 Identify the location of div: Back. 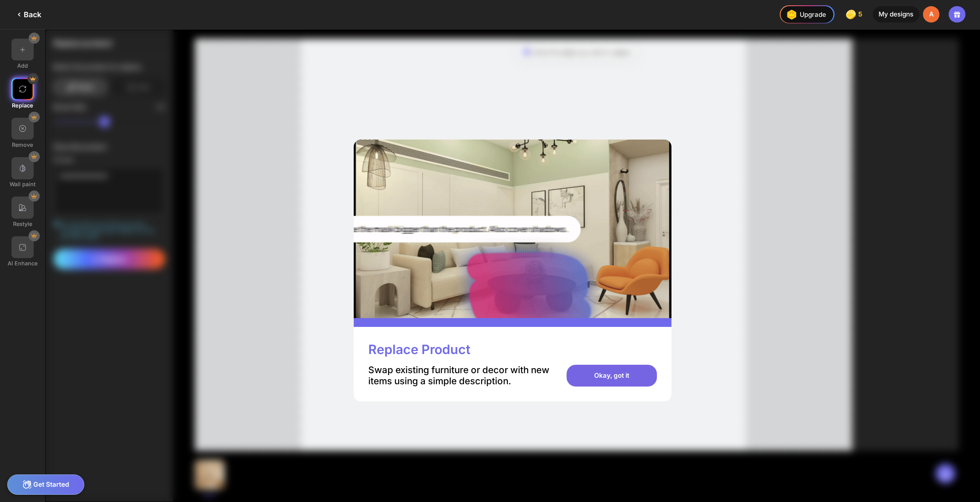
(28, 15).